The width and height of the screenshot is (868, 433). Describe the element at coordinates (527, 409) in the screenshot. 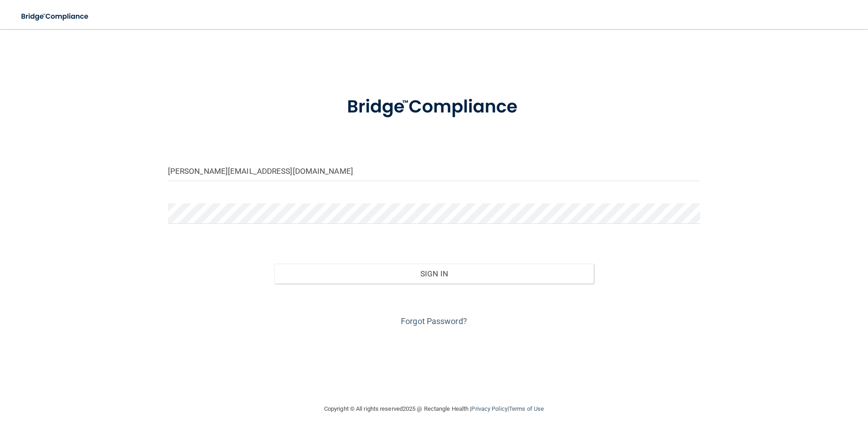

I see `a: Terms of Use` at that location.